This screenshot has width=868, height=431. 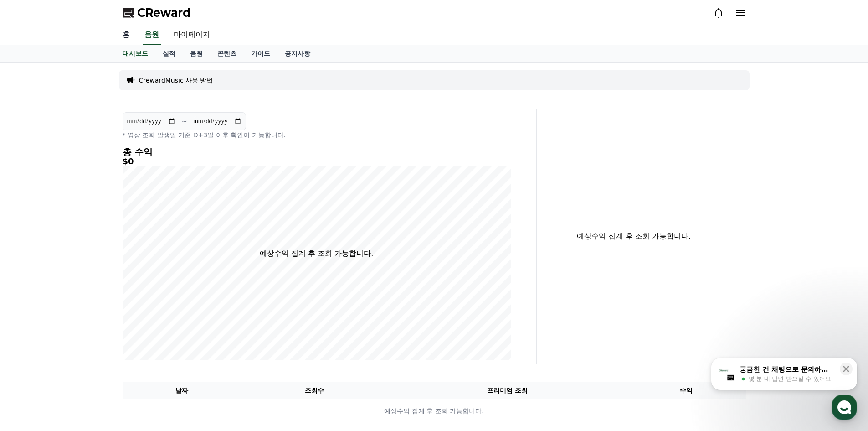 I want to click on h4: 총 수익, so click(x=317, y=152).